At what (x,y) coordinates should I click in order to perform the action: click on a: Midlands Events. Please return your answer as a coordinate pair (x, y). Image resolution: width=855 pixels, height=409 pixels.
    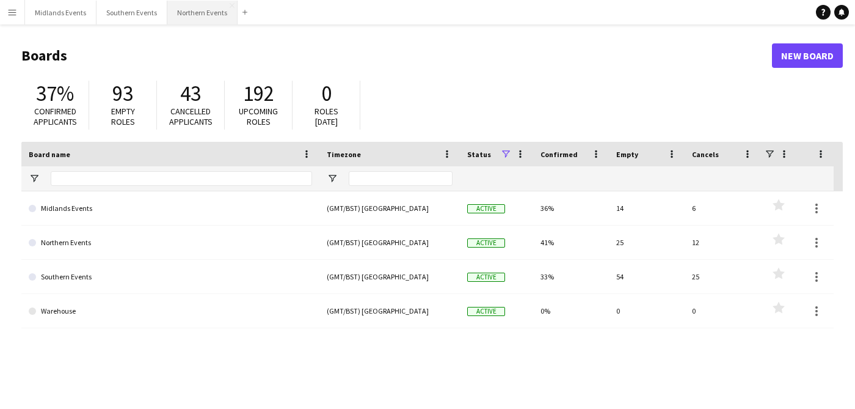
    Looking at the image, I should click on (170, 208).